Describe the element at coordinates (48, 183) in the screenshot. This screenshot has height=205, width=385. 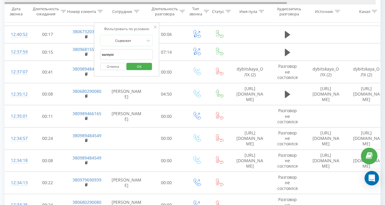
I see `td: 00:22` at that location.